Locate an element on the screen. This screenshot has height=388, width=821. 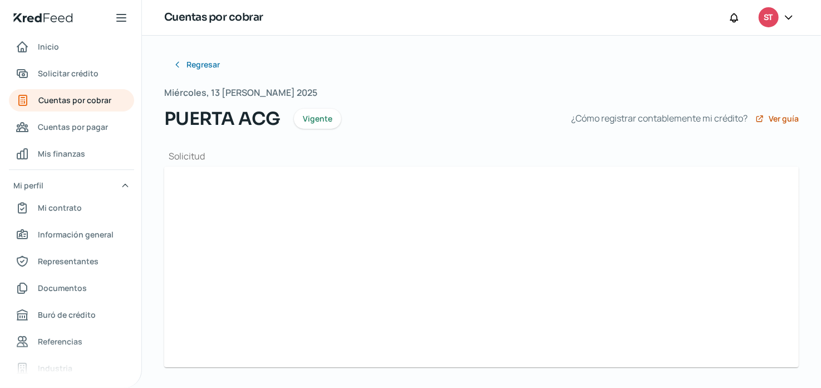
h1: Cuentas por cobrar is located at coordinates (214, 17).